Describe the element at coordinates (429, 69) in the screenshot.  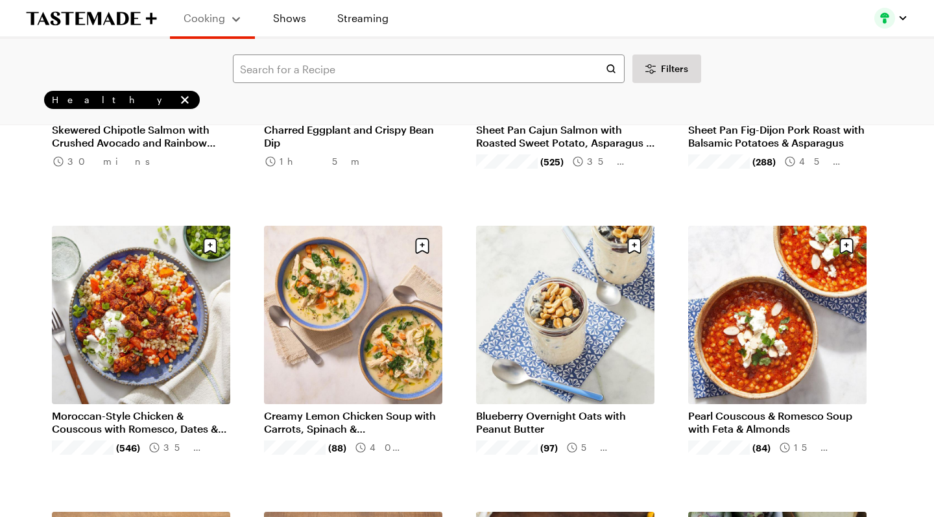
I see `input: Search for a Recipe` at that location.